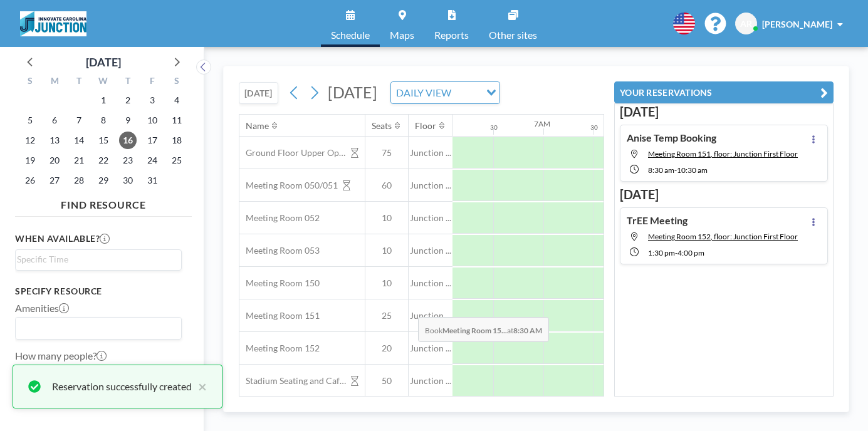 The width and height of the screenshot is (868, 431). Describe the element at coordinates (55, 140) in the screenshot. I see `span: Monday, October 13, 2025` at that location.